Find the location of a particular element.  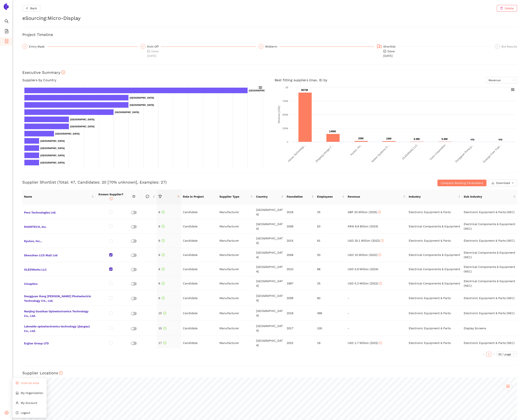

span: KRW 8.9 Billion (2024) is located at coordinates (363, 226).